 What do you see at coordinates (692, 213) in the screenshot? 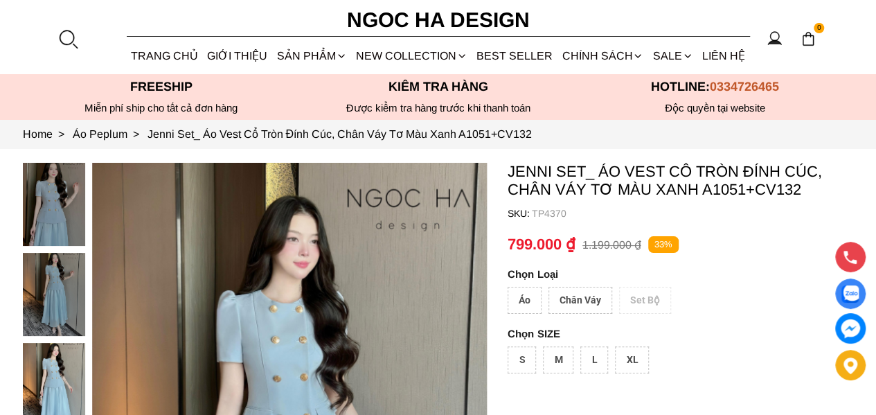
I see `p: TP4370` at bounding box center [692, 213].